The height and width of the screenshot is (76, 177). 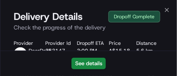 I want to click on div: 2:00 PM, so click(x=90, y=51).